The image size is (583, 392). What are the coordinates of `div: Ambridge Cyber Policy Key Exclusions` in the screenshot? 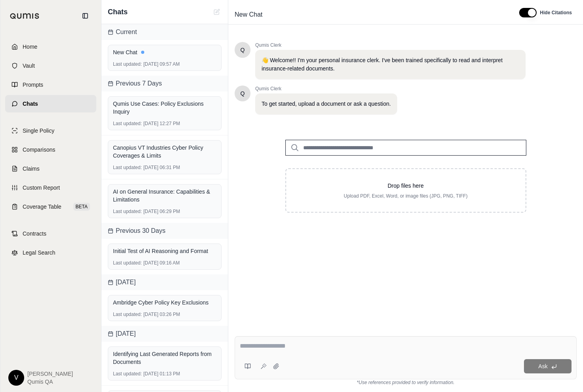 It's located at (165, 302).